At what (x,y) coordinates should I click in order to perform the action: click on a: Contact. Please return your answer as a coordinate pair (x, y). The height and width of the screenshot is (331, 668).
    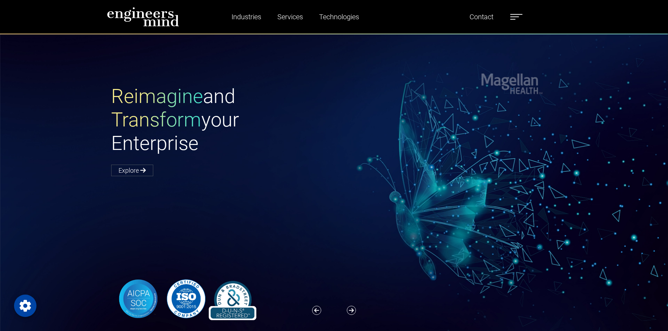
    Looking at the image, I should click on (481, 17).